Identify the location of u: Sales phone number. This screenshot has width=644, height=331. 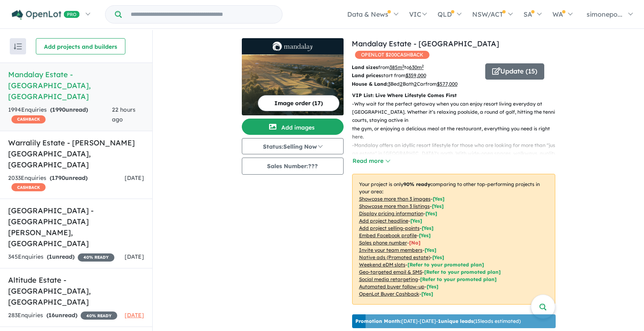
(383, 243).